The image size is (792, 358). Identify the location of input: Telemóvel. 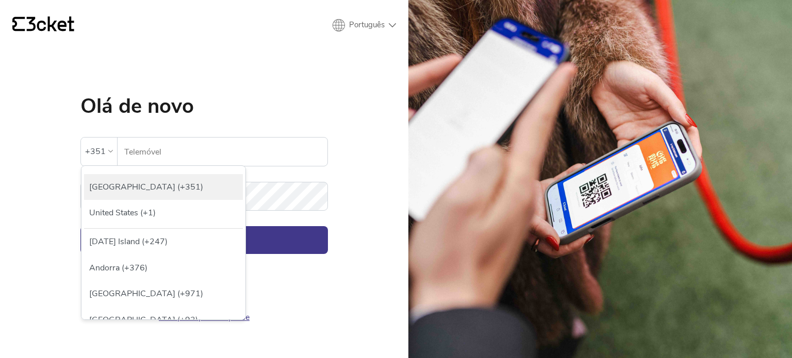
(225, 152).